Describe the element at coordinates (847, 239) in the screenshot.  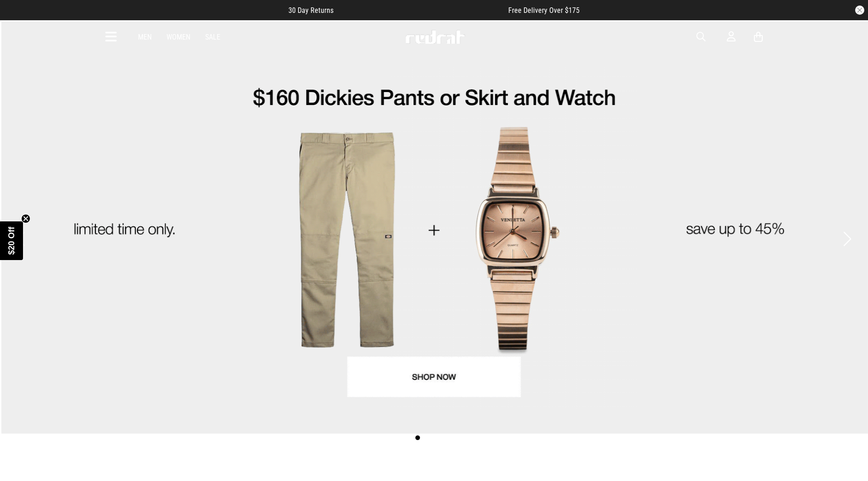
I see `button: Next slide` at that location.